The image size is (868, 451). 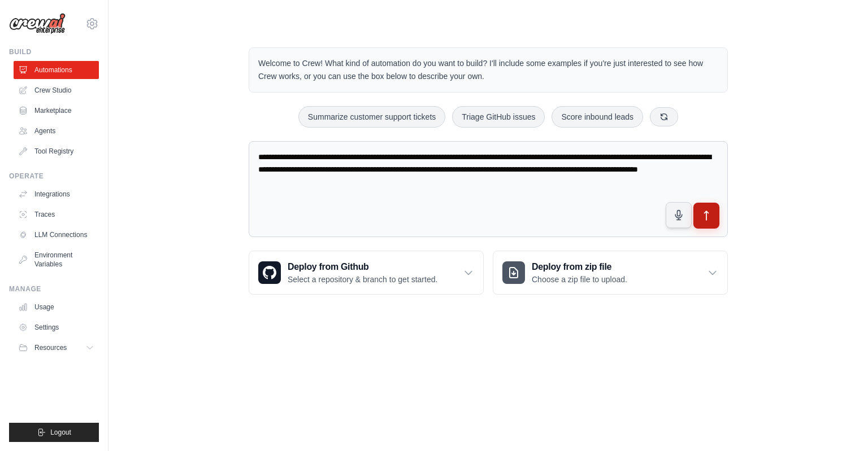 I want to click on span: Resources, so click(x=50, y=348).